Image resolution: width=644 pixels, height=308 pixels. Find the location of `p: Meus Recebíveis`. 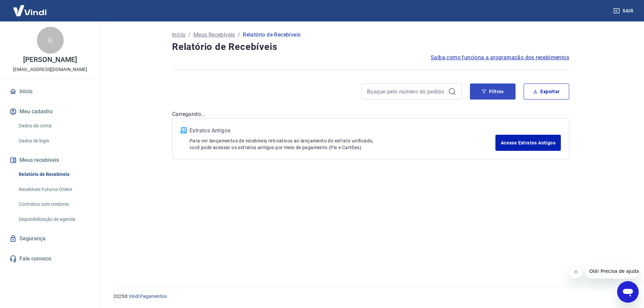

p: Meus Recebíveis is located at coordinates (215, 35).